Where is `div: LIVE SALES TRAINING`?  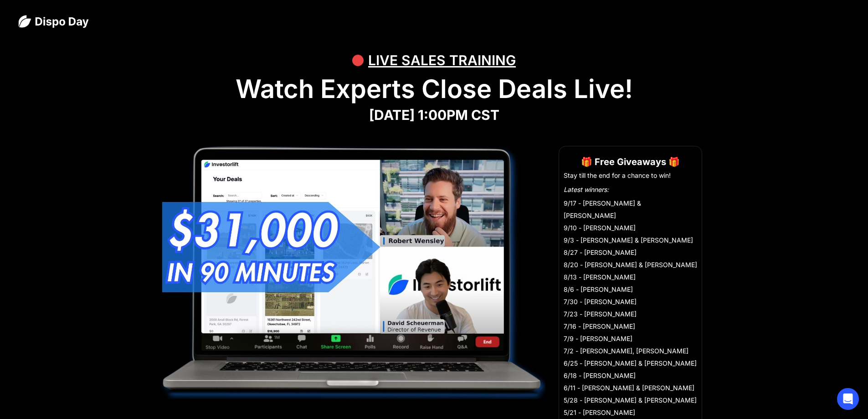
div: LIVE SALES TRAINING is located at coordinates (442, 60).